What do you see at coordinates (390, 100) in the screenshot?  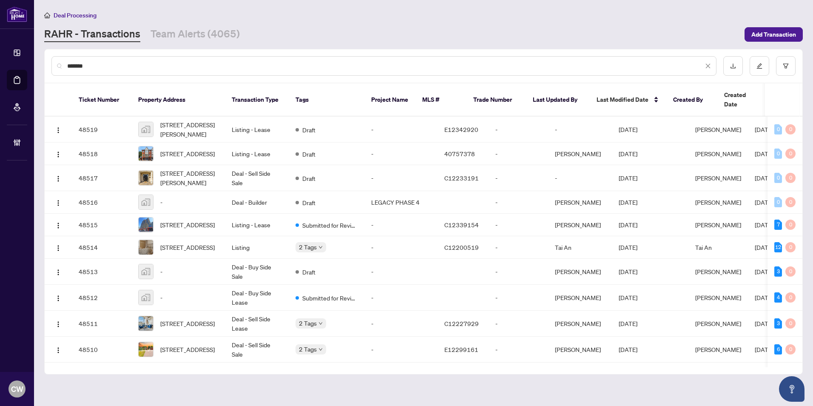 I see `th: Project Name` at bounding box center [390, 100].